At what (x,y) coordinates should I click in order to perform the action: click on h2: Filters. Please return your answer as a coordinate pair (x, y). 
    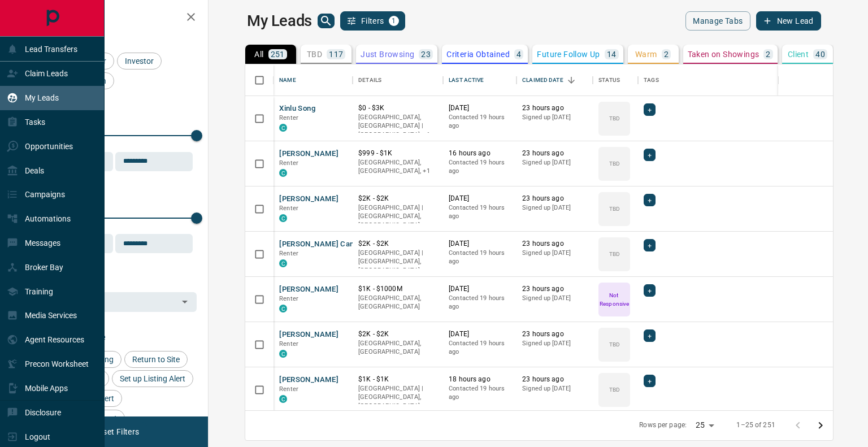
    Looking at the image, I should click on (117, 18).